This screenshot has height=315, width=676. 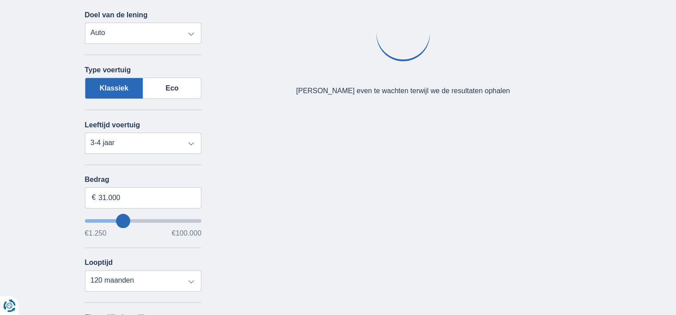 What do you see at coordinates (112, 125) in the screenshot?
I see `label: Leeftijd voertuig` at bounding box center [112, 125].